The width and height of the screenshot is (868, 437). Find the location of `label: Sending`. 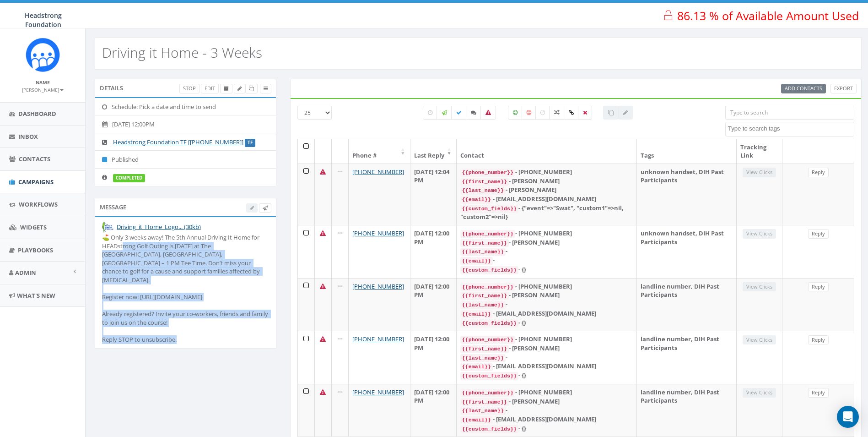

label: Sending is located at coordinates (444, 113).